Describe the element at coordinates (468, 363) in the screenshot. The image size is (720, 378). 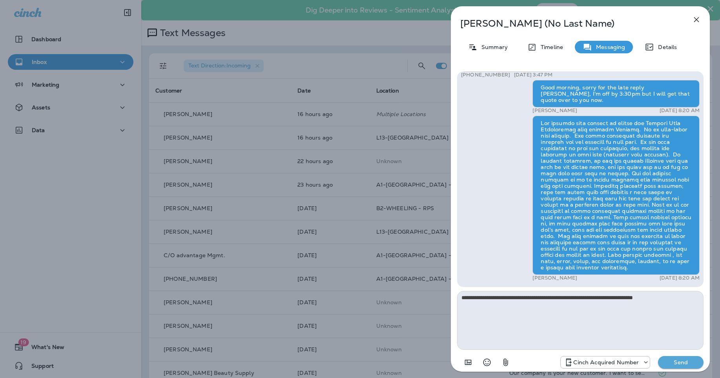
I see `button: Add in a premade template` at that location.